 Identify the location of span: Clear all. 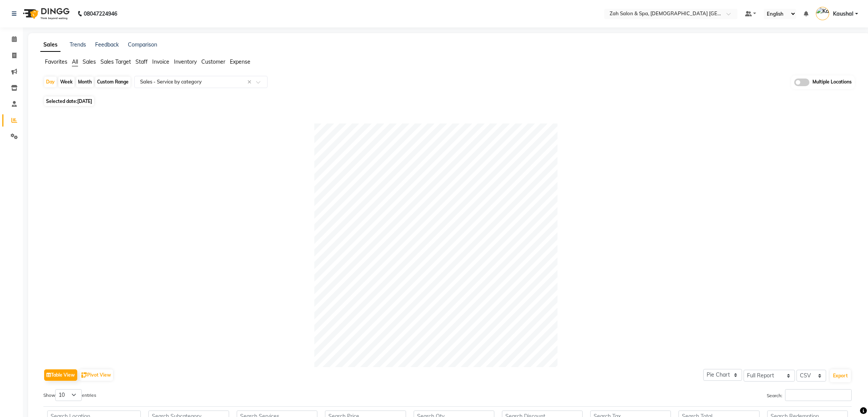
(250, 82).